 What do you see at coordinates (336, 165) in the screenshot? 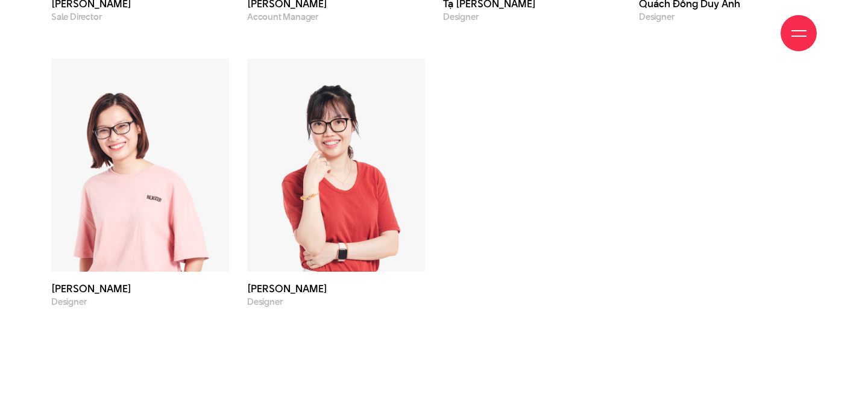
I see `img: Nguyễn Như Trang` at bounding box center [336, 165].